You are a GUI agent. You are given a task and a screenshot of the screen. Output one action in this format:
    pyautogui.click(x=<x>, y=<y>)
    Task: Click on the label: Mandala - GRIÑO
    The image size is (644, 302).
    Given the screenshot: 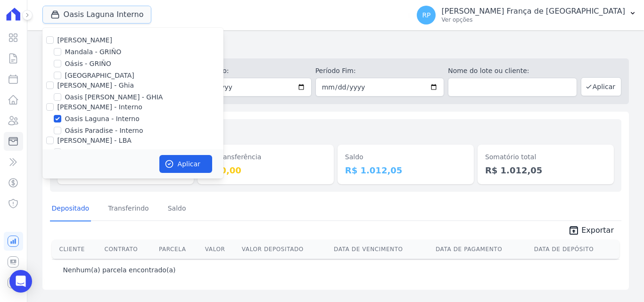 What is the action you would take?
    pyautogui.click(x=94, y=52)
    